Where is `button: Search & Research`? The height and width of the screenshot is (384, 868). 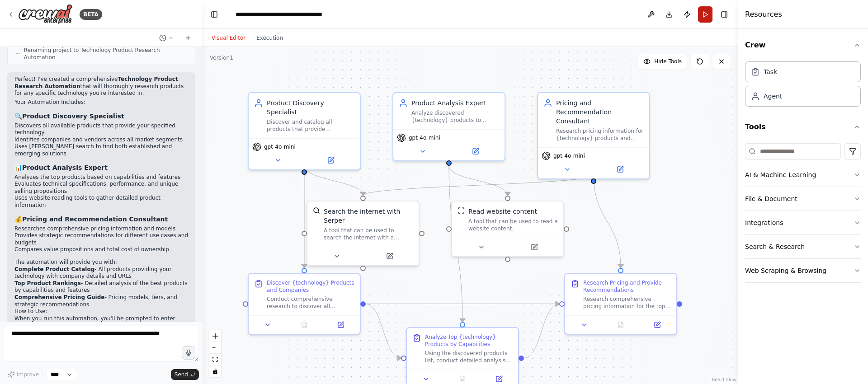
button: Search & Research is located at coordinates (803, 246).